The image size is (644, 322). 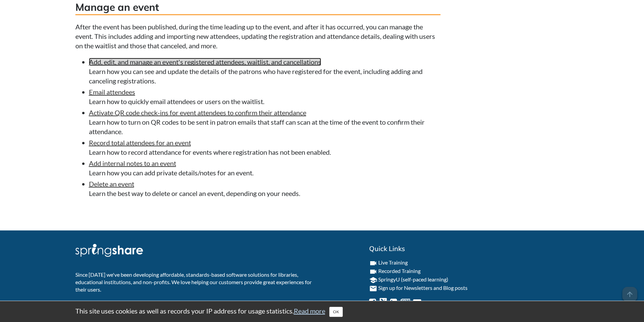 What do you see at coordinates (265, 71) in the screenshot?
I see `li: Learn how you can see and update the details of the patrons who have registered for the event, in...` at bounding box center [265, 71].